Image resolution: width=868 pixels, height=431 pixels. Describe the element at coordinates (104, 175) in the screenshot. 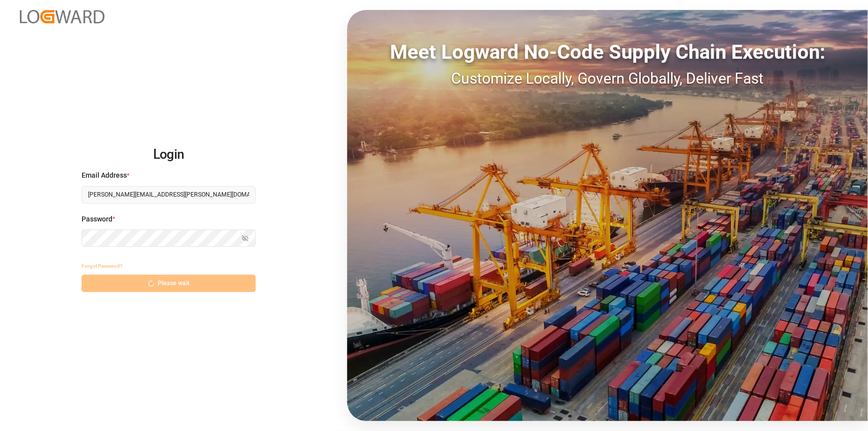

I see `span: Email Address` at that location.